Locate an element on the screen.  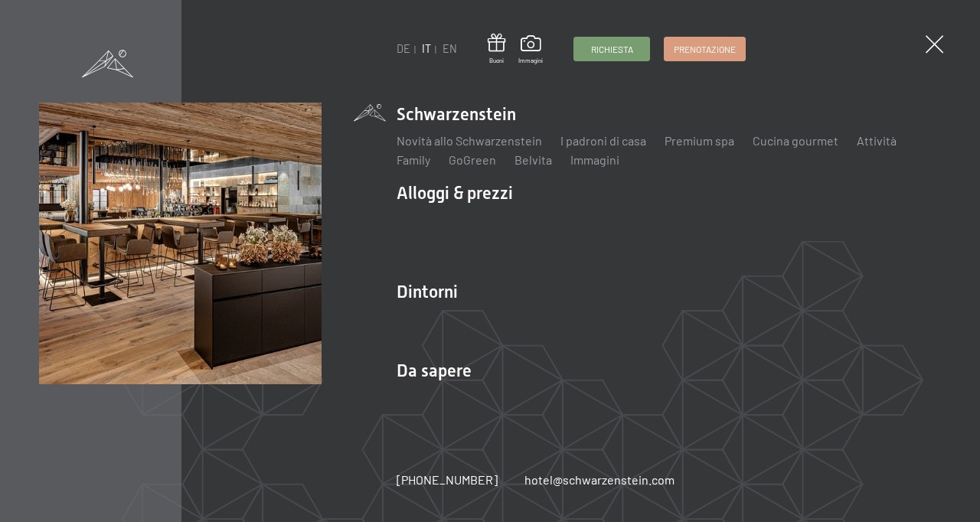
a: IT is located at coordinates (426, 48).